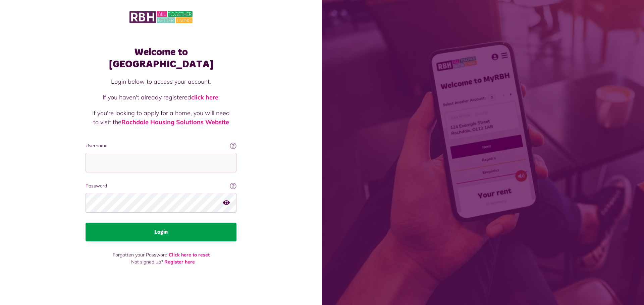  Describe the element at coordinates (189, 255) in the screenshot. I see `a: Click here to reset` at that location.